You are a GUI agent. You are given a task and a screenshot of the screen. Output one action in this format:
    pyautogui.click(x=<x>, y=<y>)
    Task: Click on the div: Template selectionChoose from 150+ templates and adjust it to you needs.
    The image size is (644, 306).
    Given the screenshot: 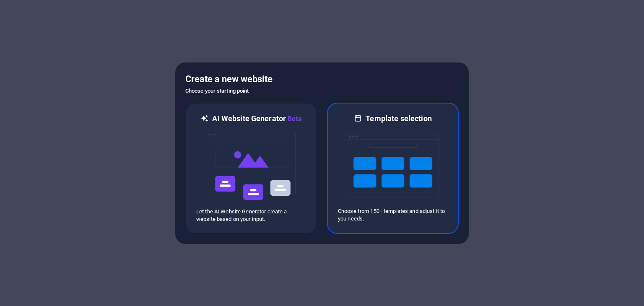 What is the action you would take?
    pyautogui.click(x=393, y=168)
    